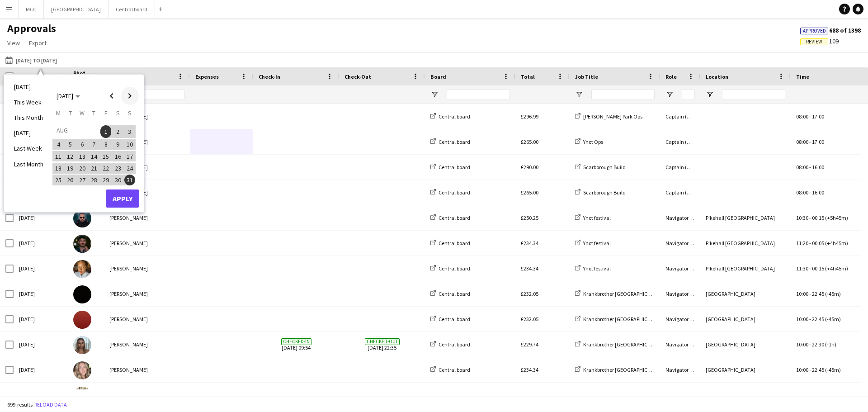 The image size is (868, 412). Describe the element at coordinates (118, 180) in the screenshot. I see `span: 30` at that location.